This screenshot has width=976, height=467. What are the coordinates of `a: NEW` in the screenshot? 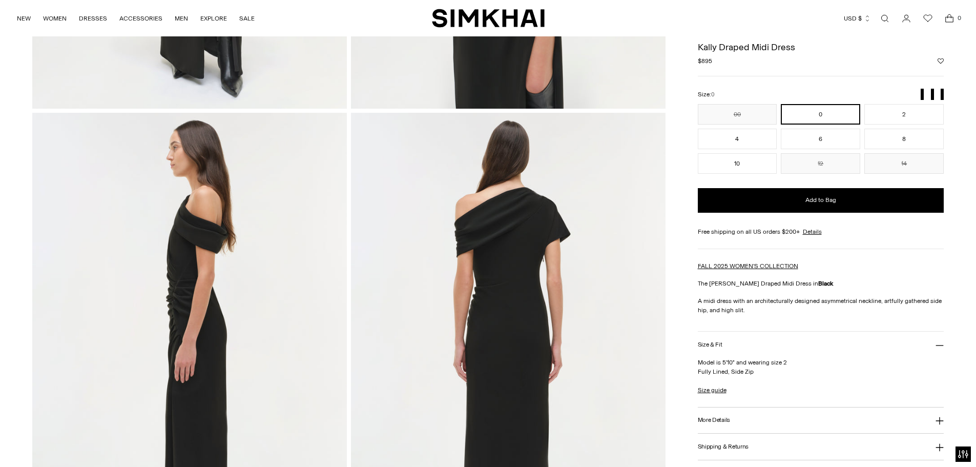 It's located at (24, 18).